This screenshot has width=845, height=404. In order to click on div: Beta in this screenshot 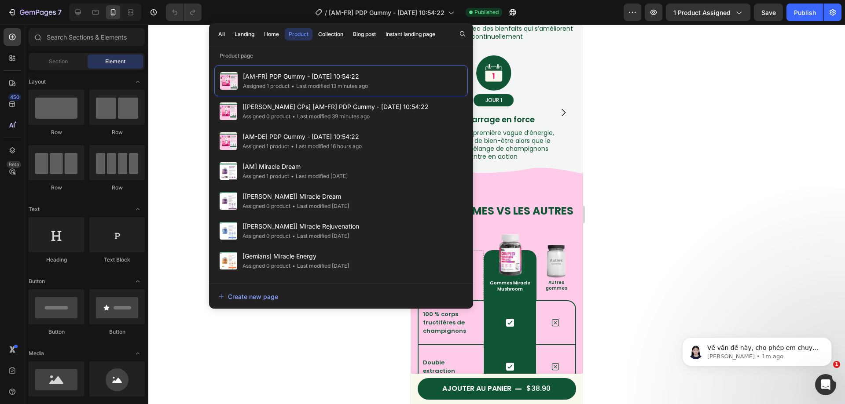, I will do `click(14, 165)`.